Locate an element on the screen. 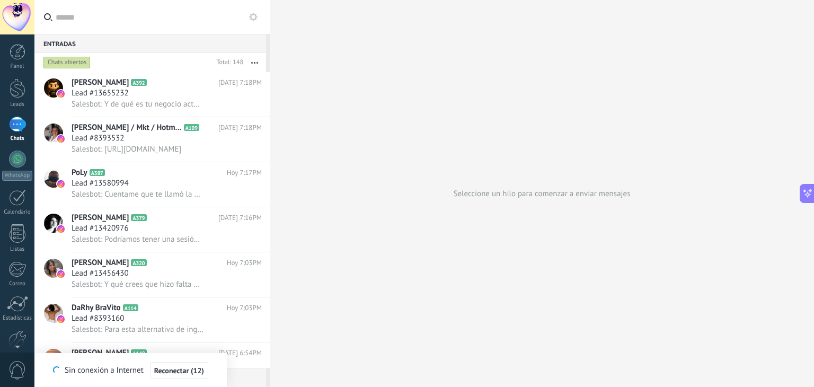 Image resolution: width=814 pixels, height=387 pixels. div: Chats is located at coordinates (17, 138).